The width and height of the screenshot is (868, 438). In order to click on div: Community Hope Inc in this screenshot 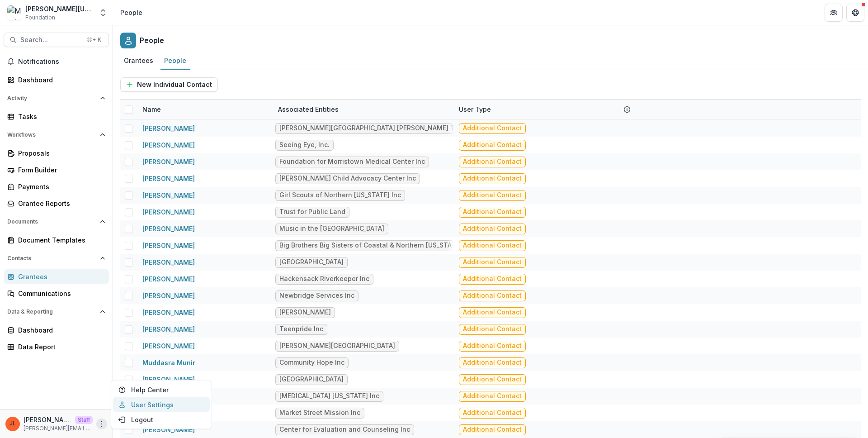, I will do `click(312, 362)`.